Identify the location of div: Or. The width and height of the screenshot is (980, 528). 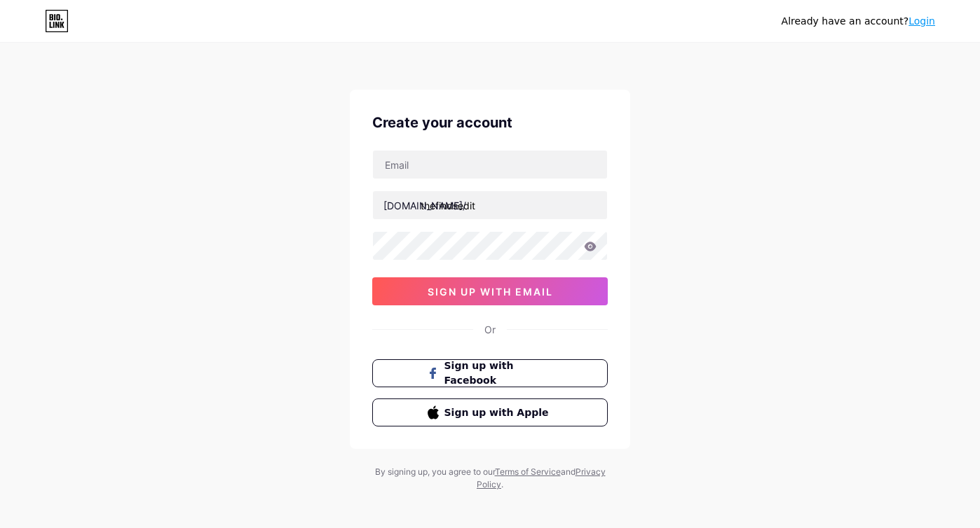
(490, 330).